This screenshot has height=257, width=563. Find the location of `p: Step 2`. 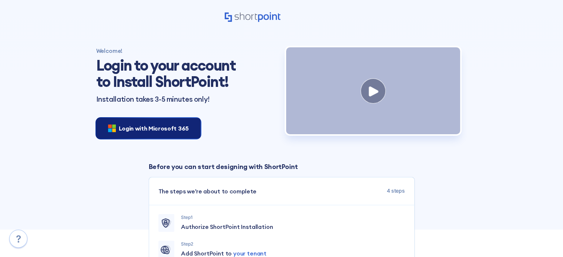

p: Step 2 is located at coordinates (293, 244).